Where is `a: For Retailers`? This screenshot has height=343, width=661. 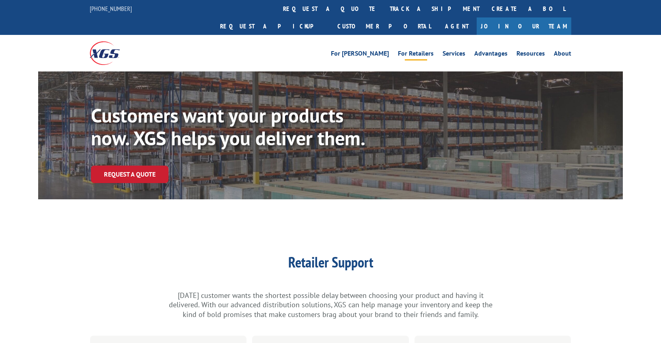 a: For Retailers is located at coordinates (416, 55).